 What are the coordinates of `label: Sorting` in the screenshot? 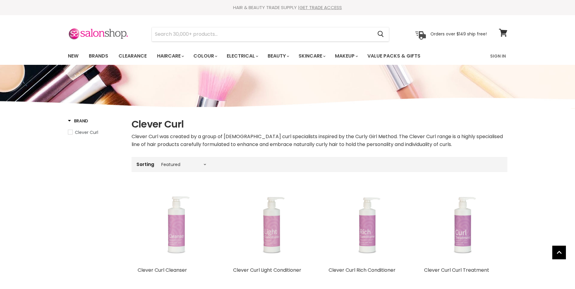 It's located at (145, 164).